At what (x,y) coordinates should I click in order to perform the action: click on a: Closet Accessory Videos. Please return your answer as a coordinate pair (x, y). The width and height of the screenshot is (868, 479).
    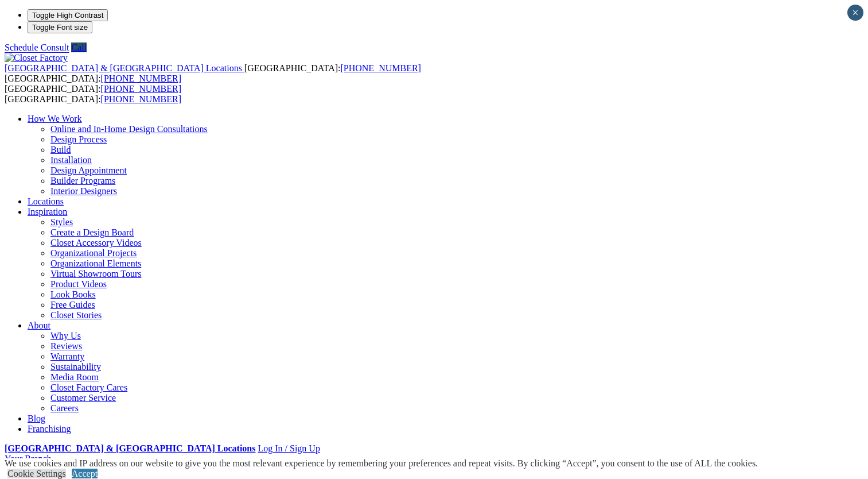
    Looking at the image, I should click on (96, 242).